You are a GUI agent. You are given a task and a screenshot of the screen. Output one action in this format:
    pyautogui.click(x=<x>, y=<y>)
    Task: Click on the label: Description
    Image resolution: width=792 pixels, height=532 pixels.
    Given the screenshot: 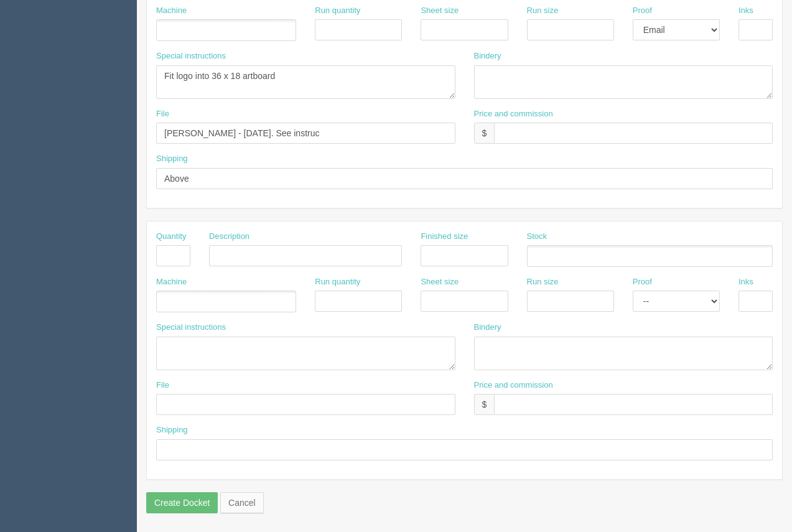 What is the action you would take?
    pyautogui.click(x=229, y=236)
    